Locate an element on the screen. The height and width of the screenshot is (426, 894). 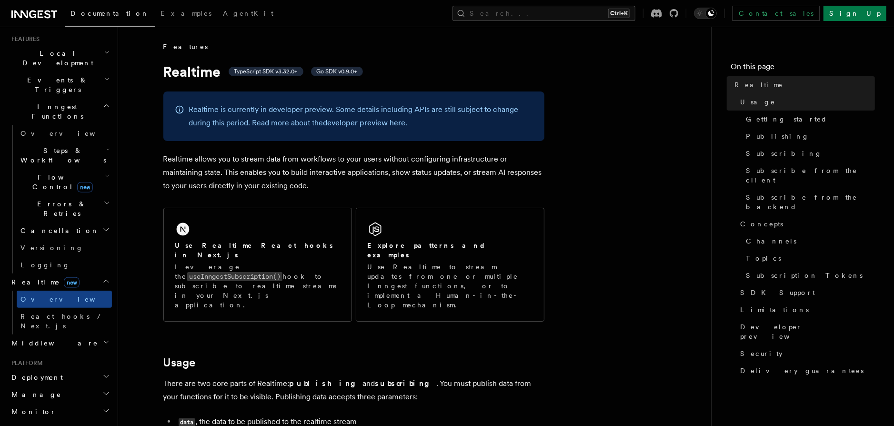
span: Concepts is located at coordinates (761, 224).